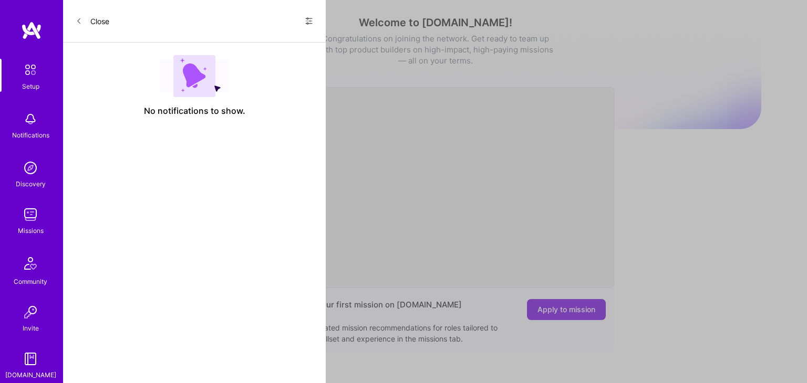 The image size is (807, 383). Describe the element at coordinates (30, 215) in the screenshot. I see `img: teamwork` at that location.